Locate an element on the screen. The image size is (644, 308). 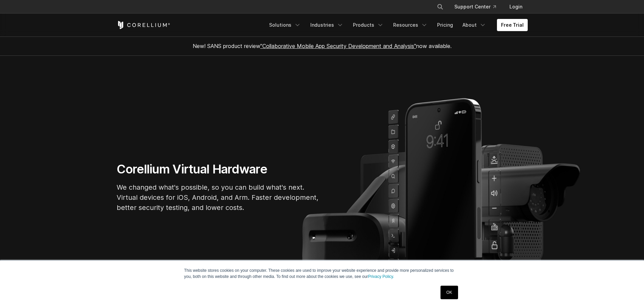
a: OK is located at coordinates (449, 292).